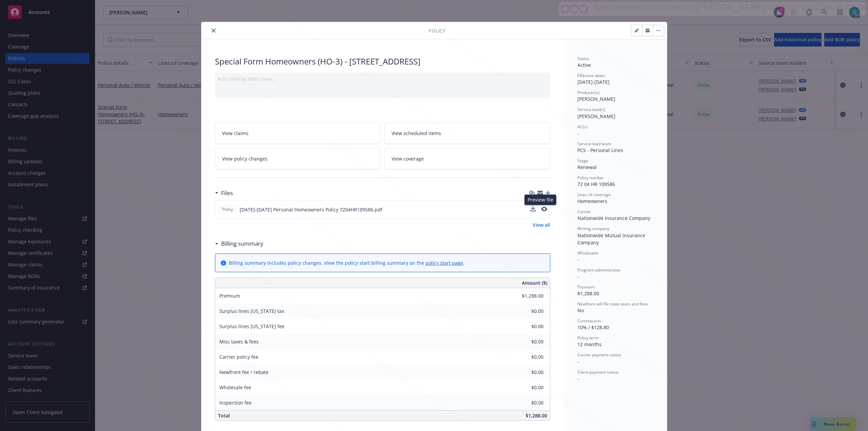 The image size is (868, 431). Describe the element at coordinates (594, 195) in the screenshot. I see `span: Lines of coverage` at that location.